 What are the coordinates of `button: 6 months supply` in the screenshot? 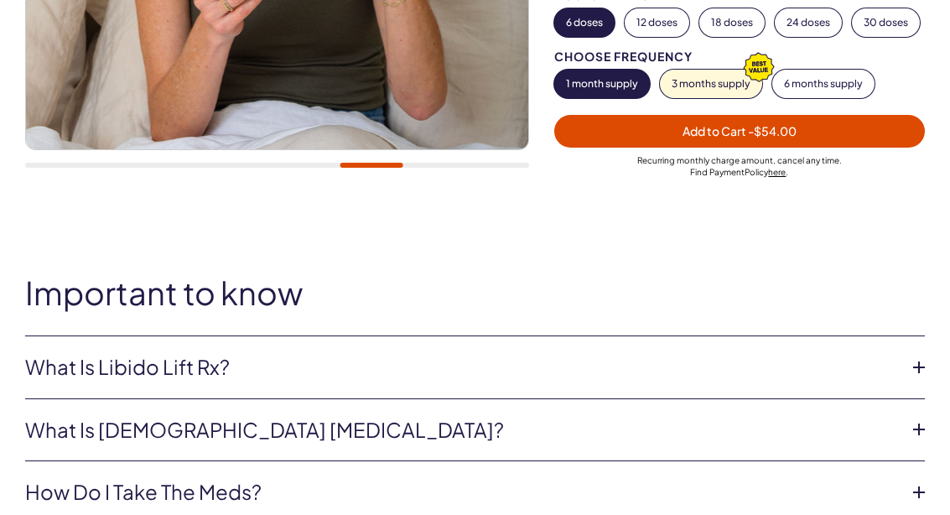 It's located at (823, 84).